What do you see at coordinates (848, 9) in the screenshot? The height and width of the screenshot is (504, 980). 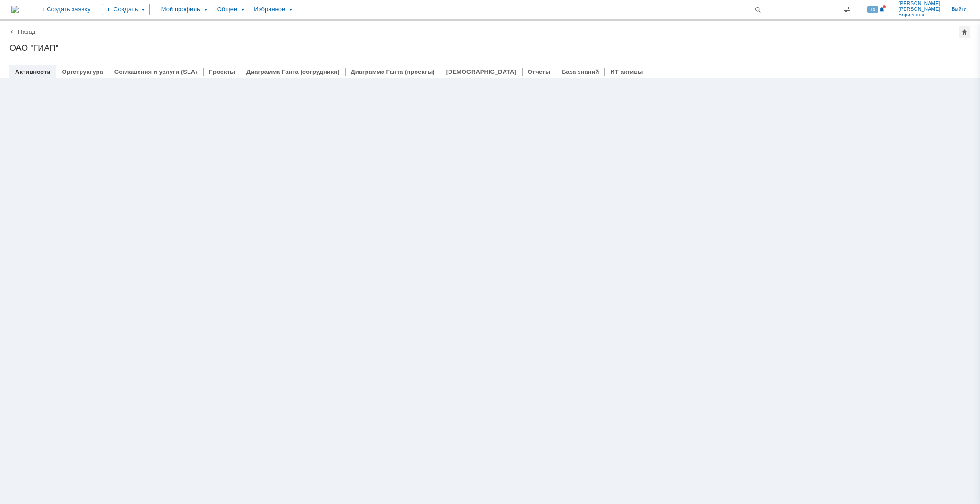 I see `span: Расширенный поиск` at bounding box center [848, 9].